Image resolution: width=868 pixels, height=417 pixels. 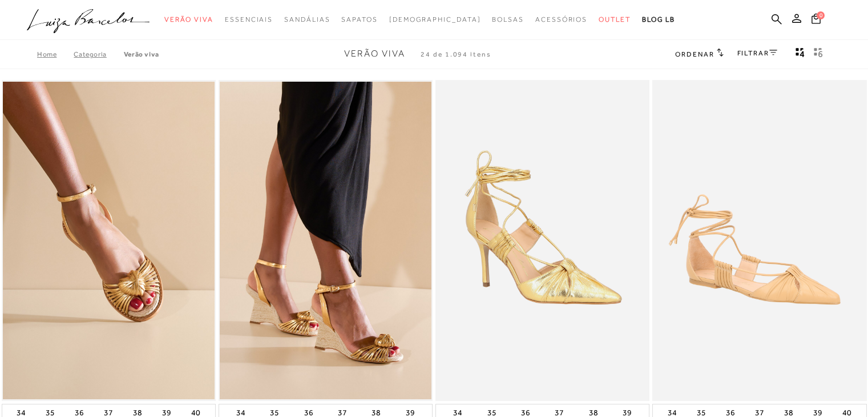 What do you see at coordinates (757, 53) in the screenshot?
I see `a: FILTRAR` at bounding box center [757, 53].